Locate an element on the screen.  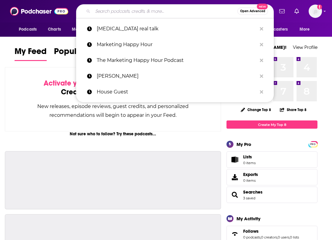
a: 0 podcasts is located at coordinates (252, 237).